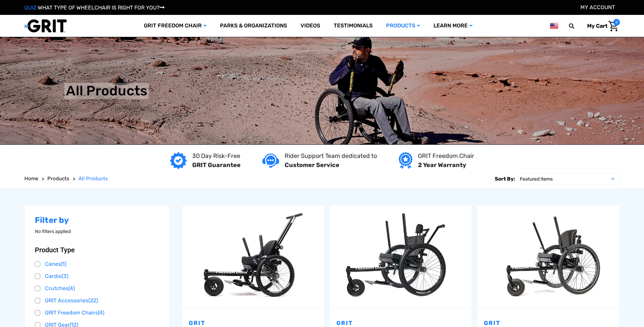 Image resolution: width=644 pixels, height=327 pixels. Describe the element at coordinates (216, 165) in the screenshot. I see `strong: GRIT Guarantee` at that location.